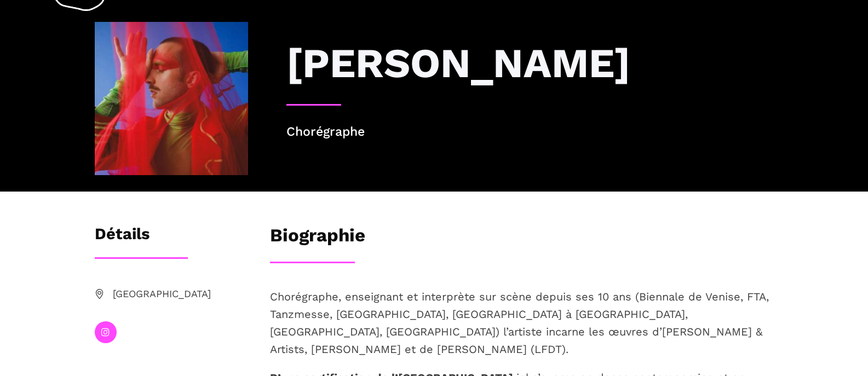  Describe the element at coordinates (122, 238) in the screenshot. I see `h3: Détails` at that location.